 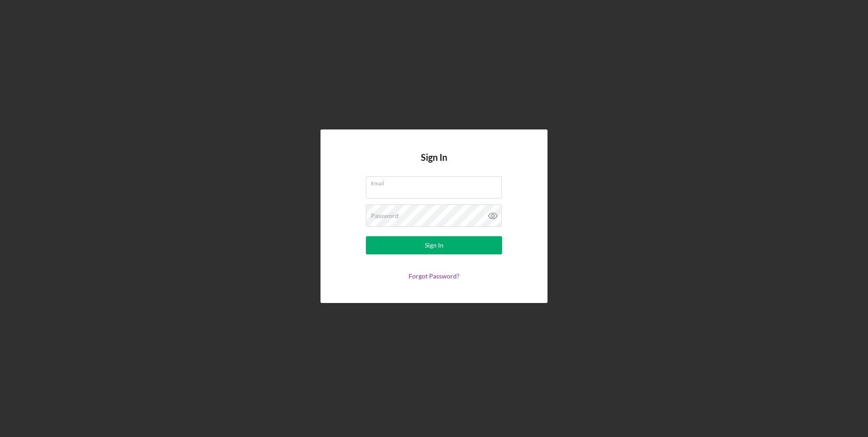 I want to click on label: Email, so click(x=436, y=181).